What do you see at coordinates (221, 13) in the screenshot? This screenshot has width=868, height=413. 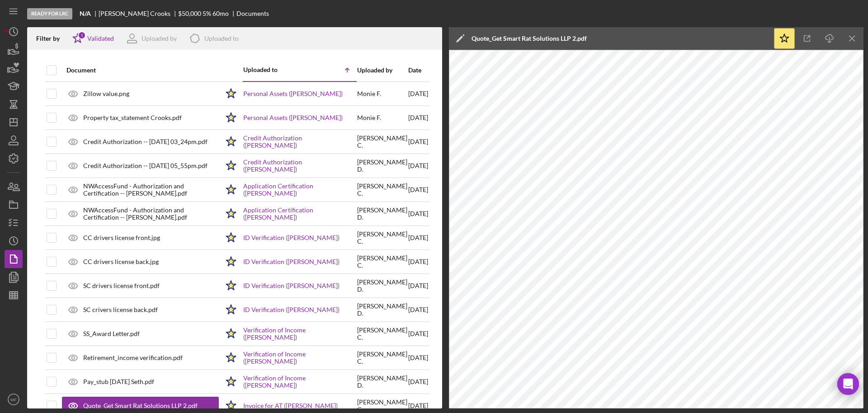 I see `div: 60 mo` at bounding box center [221, 13].